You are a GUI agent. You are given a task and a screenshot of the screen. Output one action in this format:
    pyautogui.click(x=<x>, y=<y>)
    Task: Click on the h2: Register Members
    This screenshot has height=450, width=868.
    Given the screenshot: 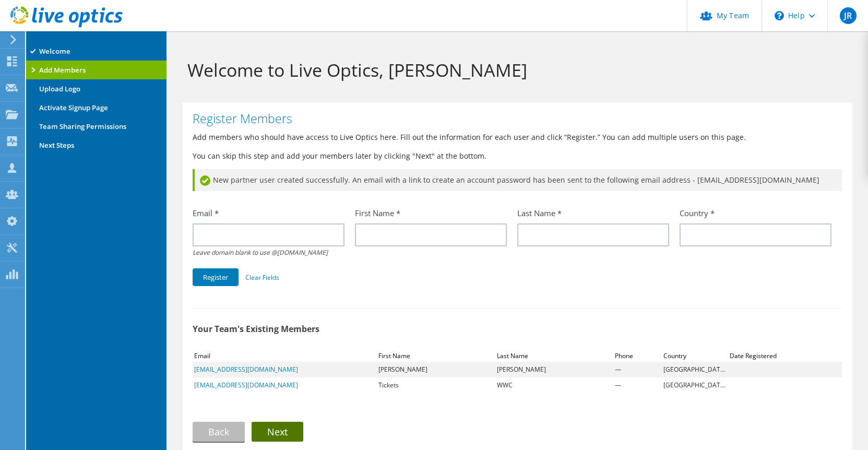 What is the action you would take?
    pyautogui.click(x=517, y=118)
    